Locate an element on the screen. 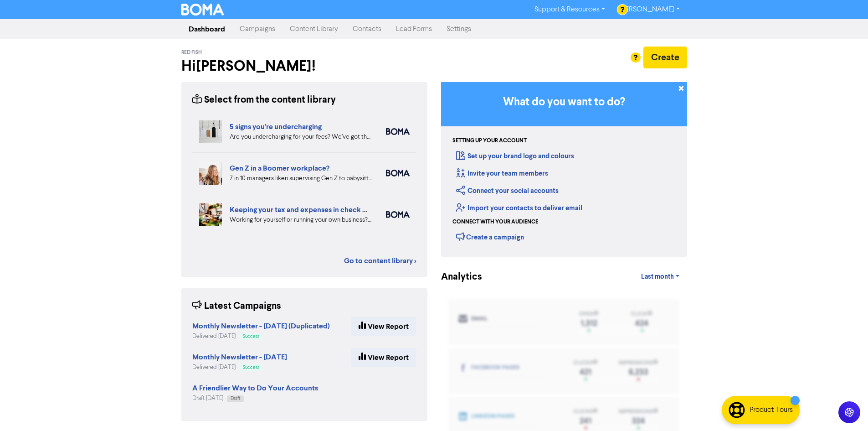 Image resolution: width=868 pixels, height=431 pixels. a: Go to content library > is located at coordinates (380, 261).